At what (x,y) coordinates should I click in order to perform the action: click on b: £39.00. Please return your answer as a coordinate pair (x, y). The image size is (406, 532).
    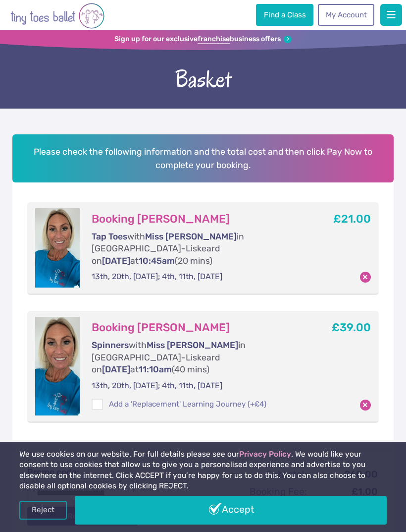
    Looking at the image, I should click on (352, 327).